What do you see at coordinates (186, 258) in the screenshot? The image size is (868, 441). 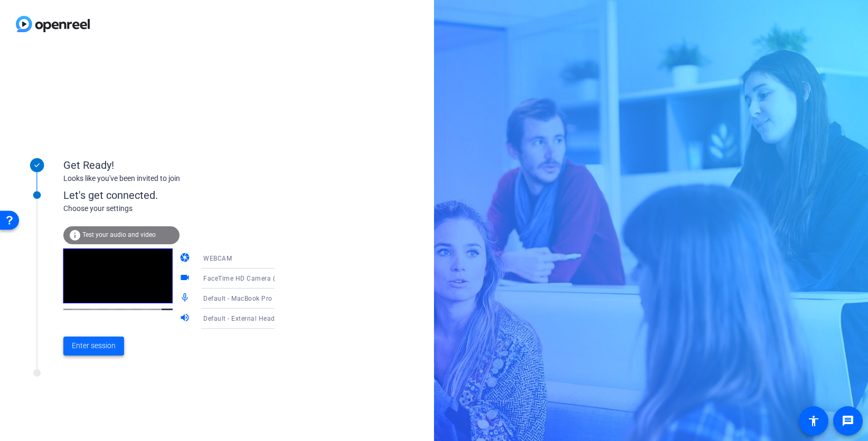 I see `mat-icon: camera` at bounding box center [186, 258].